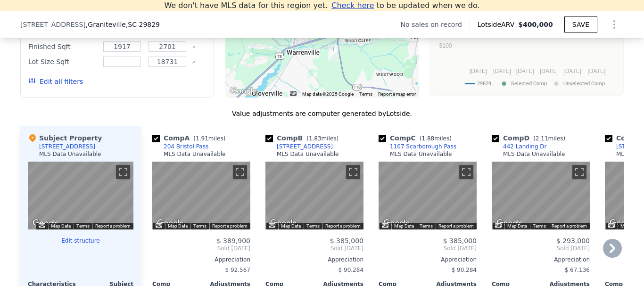 This screenshot has width=644, height=286. Describe the element at coordinates (427, 138) in the screenshot. I see `span: 1.88` at that location.